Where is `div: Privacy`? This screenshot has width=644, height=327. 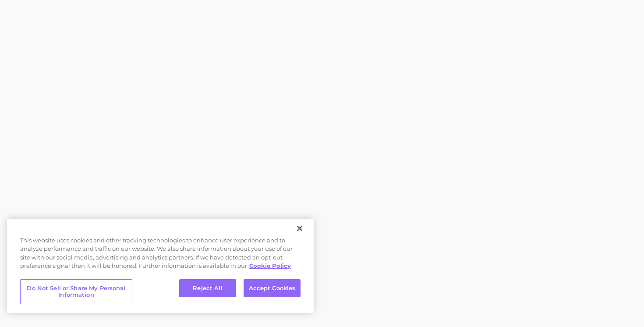 div: Privacy is located at coordinates (160, 266).